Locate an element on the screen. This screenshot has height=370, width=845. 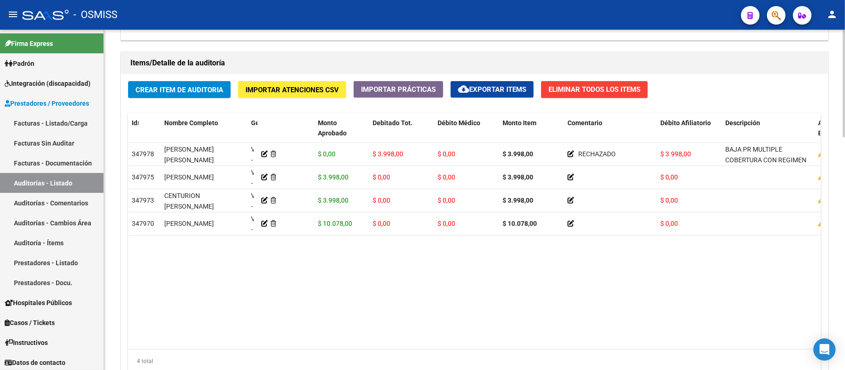
datatable-header-cell: Comentario is located at coordinates (610, 134).